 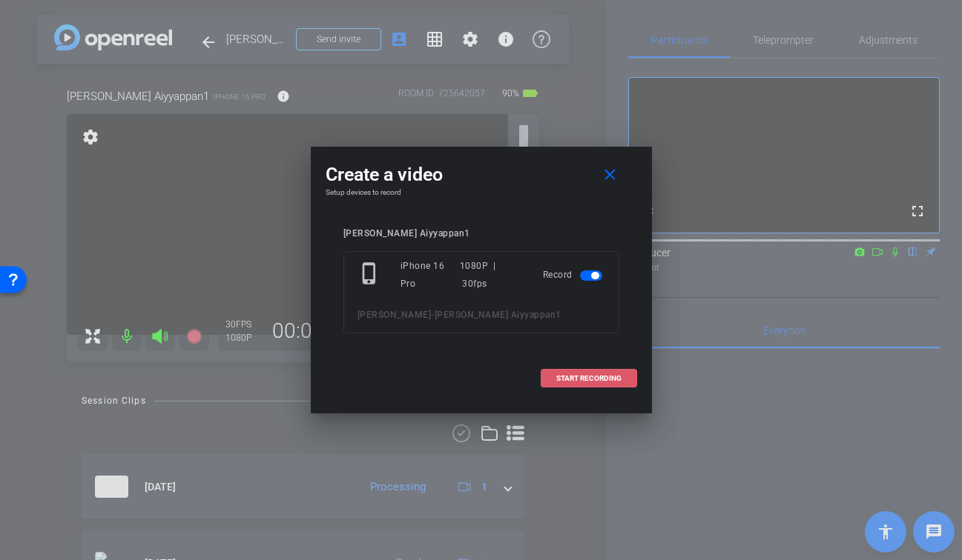 What do you see at coordinates (574, 275) in the screenshot?
I see `div: Record` at bounding box center [574, 275].